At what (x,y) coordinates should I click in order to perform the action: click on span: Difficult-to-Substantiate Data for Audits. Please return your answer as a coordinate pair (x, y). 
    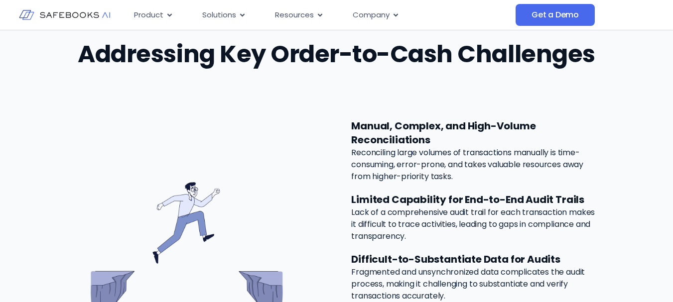
    Looking at the image, I should click on (456, 259).